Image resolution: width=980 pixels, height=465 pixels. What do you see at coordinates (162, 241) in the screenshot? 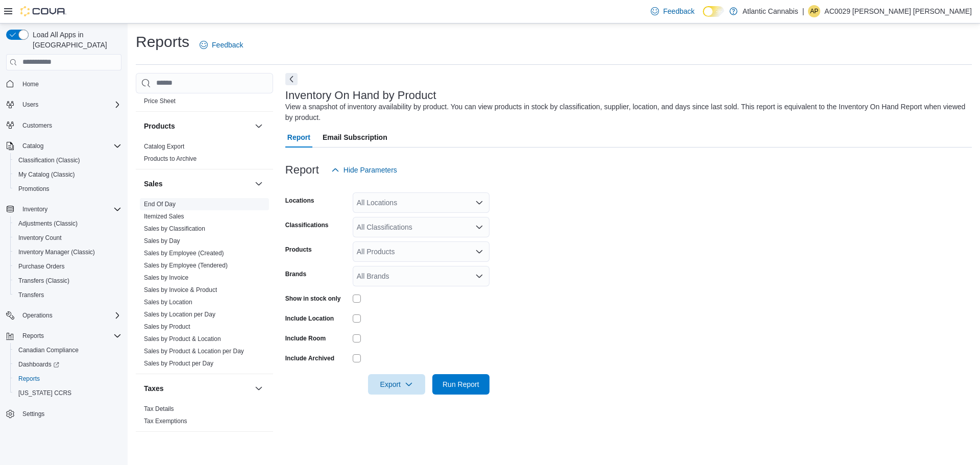
I see `span: Sales by Day` at bounding box center [162, 241].